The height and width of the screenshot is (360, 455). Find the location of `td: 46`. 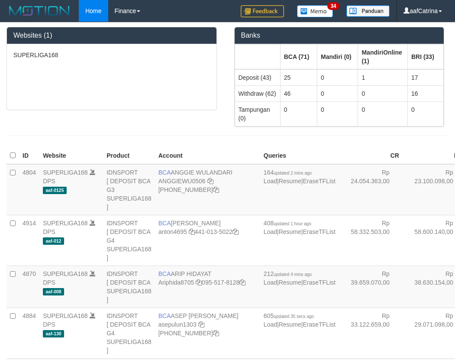

td: 46 is located at coordinates (299, 93).